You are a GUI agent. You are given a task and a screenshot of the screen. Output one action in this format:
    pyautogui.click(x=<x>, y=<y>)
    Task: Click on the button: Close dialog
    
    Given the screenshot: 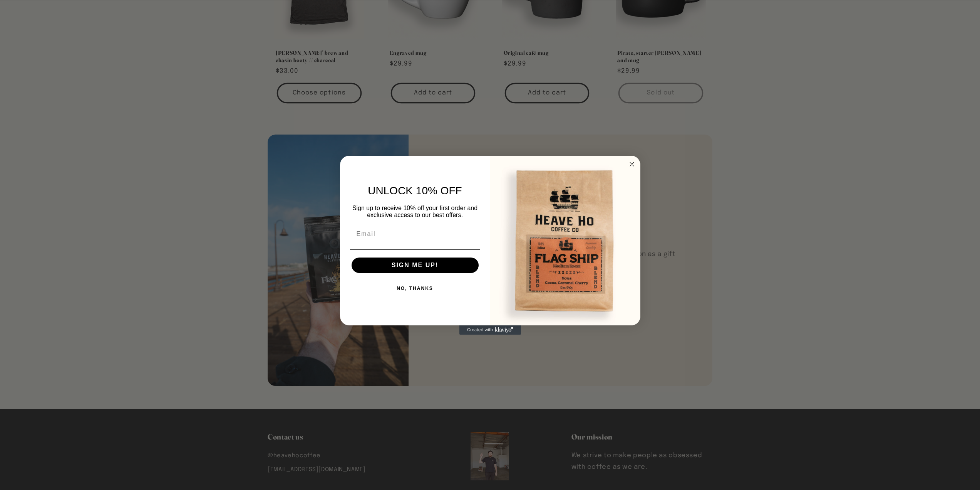 What is the action you would take?
    pyautogui.click(x=632, y=164)
    